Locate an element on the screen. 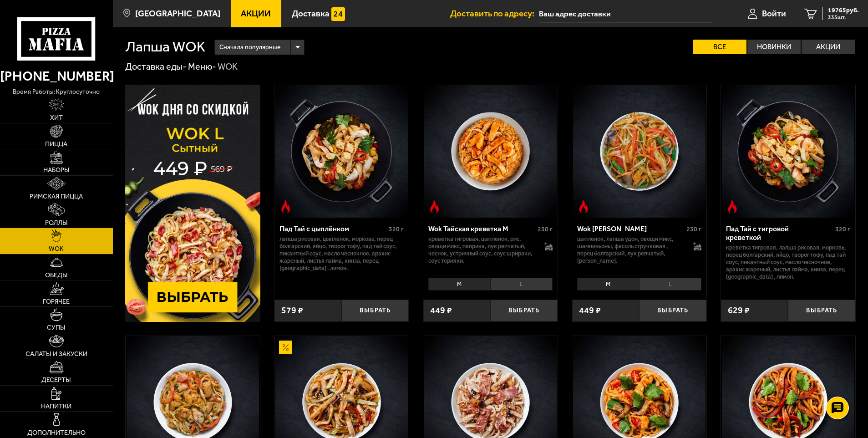 Image resolution: width=868 pixels, height=438 pixels. span: Дополнительно is located at coordinates (56, 433).